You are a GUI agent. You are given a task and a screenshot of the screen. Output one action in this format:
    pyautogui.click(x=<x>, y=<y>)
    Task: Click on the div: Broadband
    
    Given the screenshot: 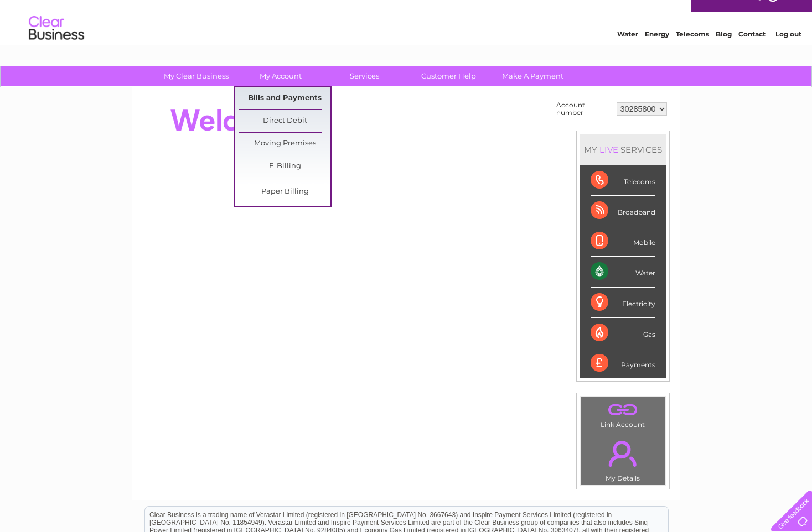 What is the action you would take?
    pyautogui.click(x=623, y=211)
    